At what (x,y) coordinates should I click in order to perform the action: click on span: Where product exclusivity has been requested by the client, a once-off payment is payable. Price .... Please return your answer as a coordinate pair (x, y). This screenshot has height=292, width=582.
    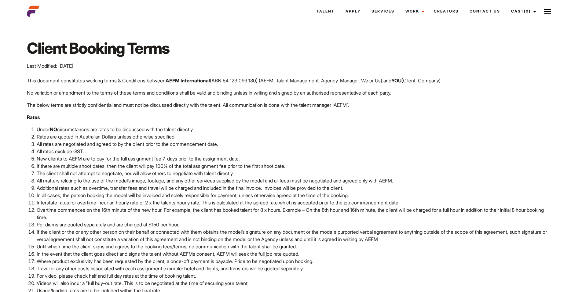
    Looking at the image, I should click on (175, 262).